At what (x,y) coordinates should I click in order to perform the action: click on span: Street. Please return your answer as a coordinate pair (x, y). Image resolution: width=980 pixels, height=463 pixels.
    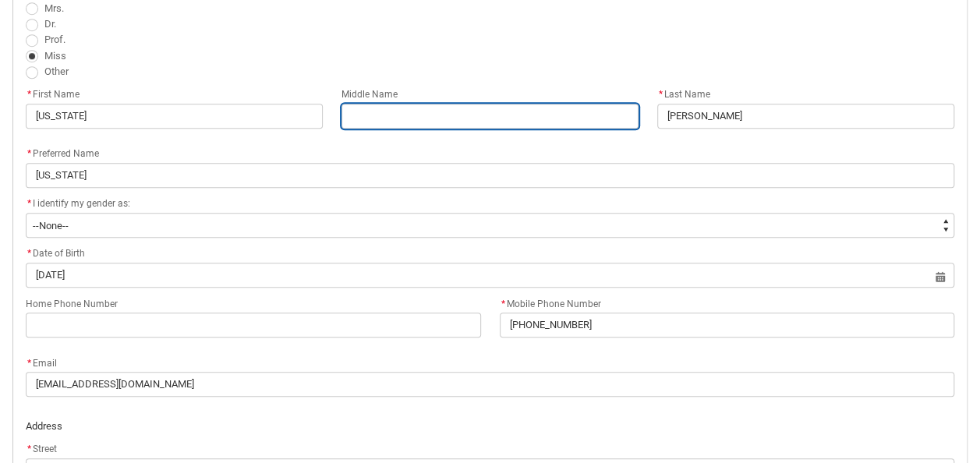
    Looking at the image, I should click on (41, 449).